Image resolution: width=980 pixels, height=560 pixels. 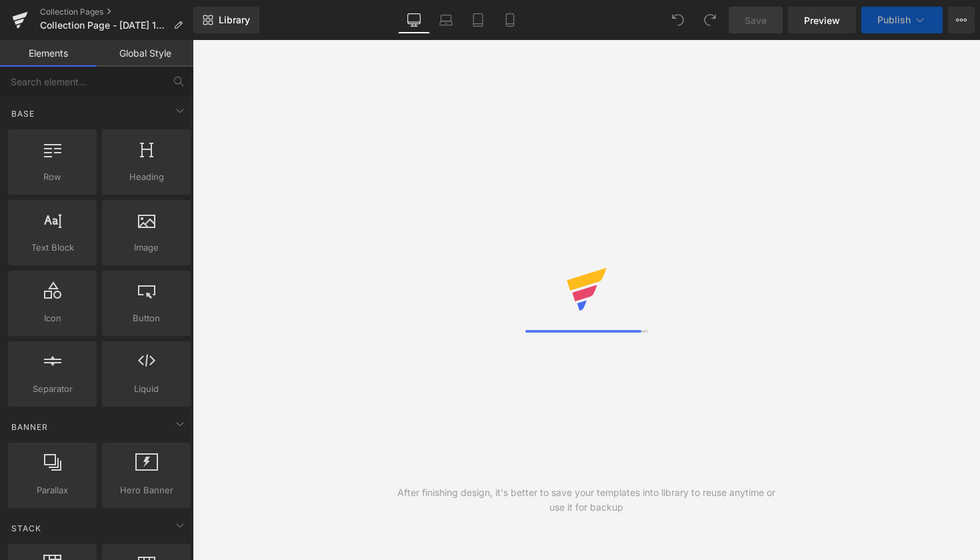 What do you see at coordinates (146, 318) in the screenshot?
I see `span: Button` at bounding box center [146, 318].